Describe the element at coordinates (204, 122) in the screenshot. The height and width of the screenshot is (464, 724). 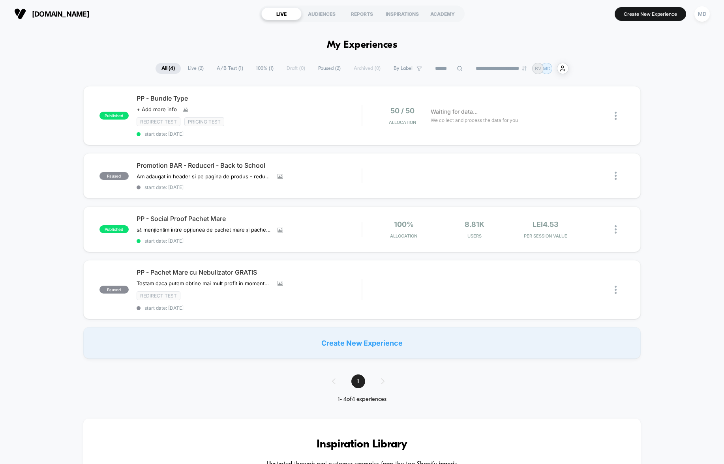
I see `span: Pricing Test` at that location.